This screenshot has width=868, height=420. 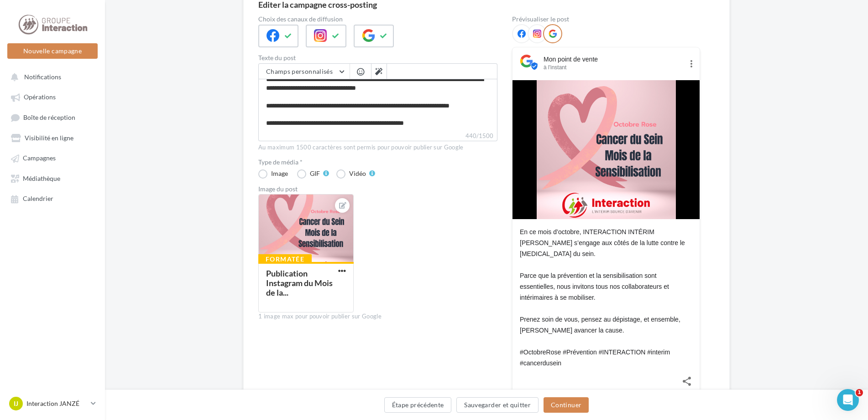 What do you see at coordinates (49, 138) in the screenshot?
I see `span: Visibilité en ligne` at bounding box center [49, 138].